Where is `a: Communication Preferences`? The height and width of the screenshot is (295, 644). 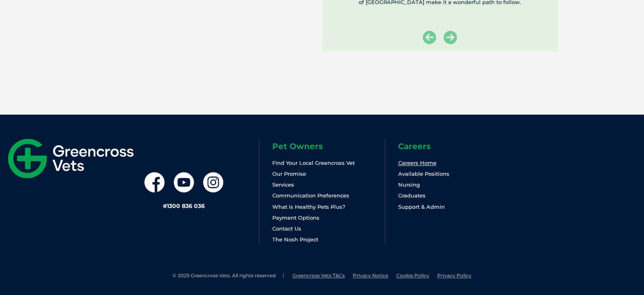 a: Communication Preferences is located at coordinates (311, 195).